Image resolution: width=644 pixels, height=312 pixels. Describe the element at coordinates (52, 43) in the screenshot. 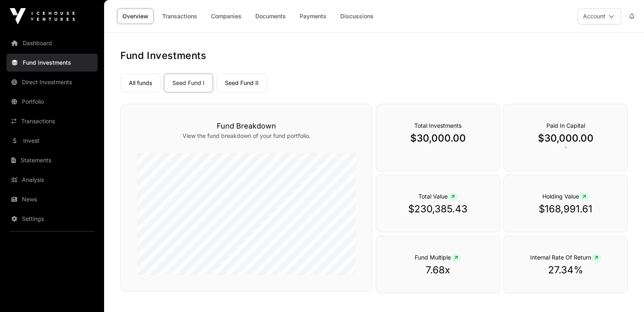

I see `a: Dashboard` at that location.